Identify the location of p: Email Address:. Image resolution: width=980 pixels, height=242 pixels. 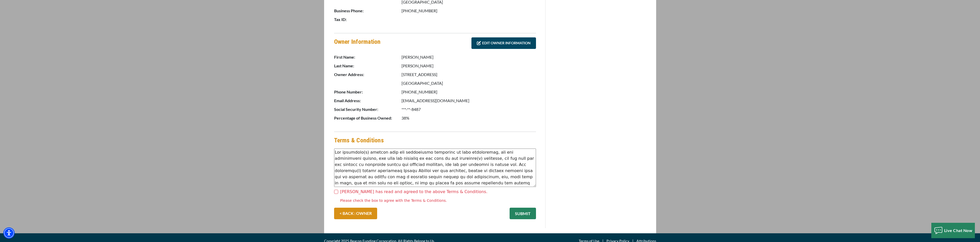
(367, 101).